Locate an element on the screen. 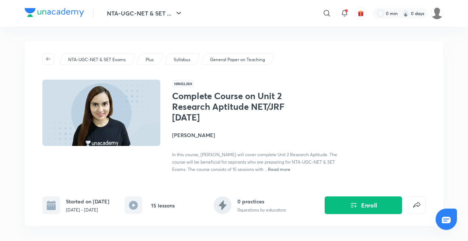 The image size is (468, 241). h6: 15 lessons is located at coordinates (163, 205).